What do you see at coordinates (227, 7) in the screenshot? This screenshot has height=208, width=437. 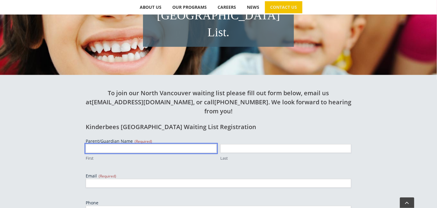 I see `span: CAREERS` at bounding box center [227, 7].